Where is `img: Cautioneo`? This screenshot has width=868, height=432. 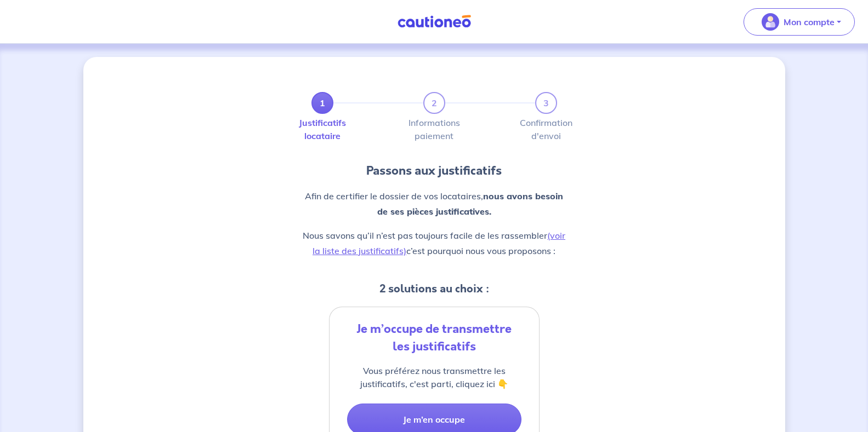 img: Cautioneo is located at coordinates (434, 21).